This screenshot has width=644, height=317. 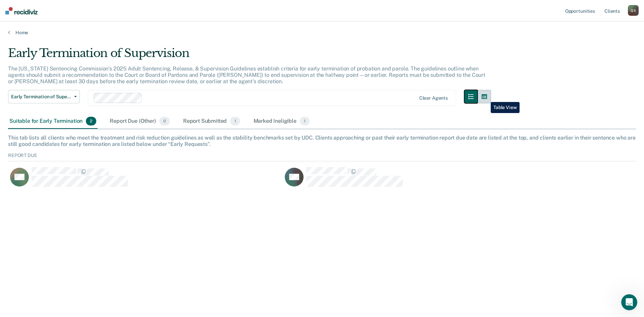 I want to click on div: Report Due, so click(x=322, y=157).